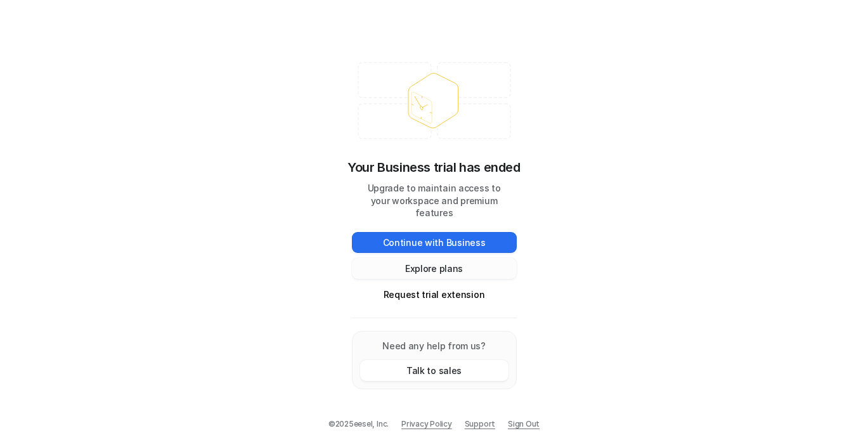 This screenshot has width=868, height=445. I want to click on p: Need any help from us?, so click(434, 345).